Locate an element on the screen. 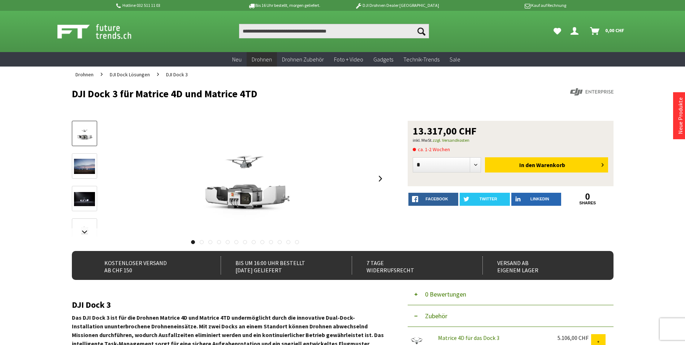 The height and width of the screenshot is (345, 685). img: DJI Dock 3 für Matrice 4D und Matrice 4TD is located at coordinates (245, 178).